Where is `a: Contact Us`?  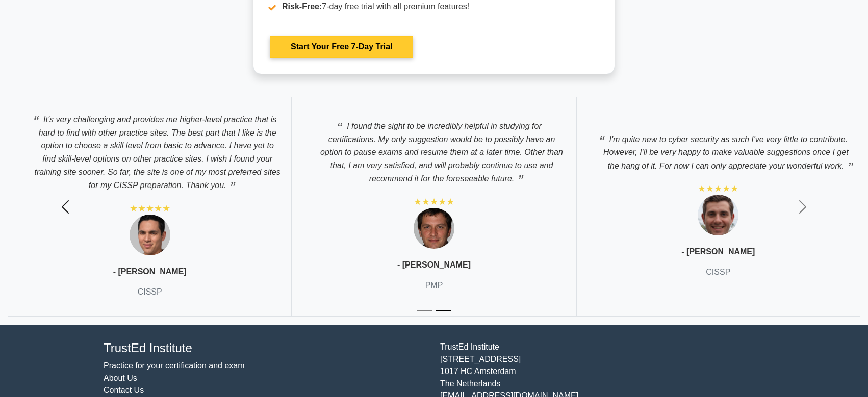
a: Contact Us is located at coordinates (124, 390).